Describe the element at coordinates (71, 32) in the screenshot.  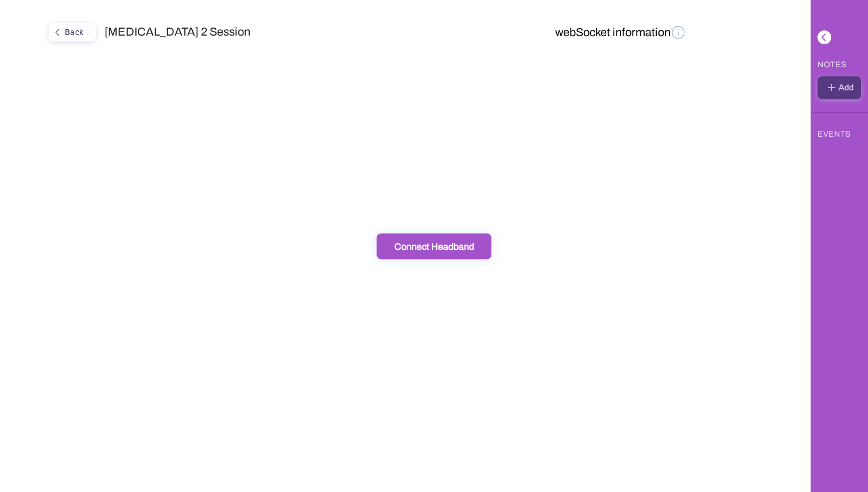
I see `div: Back` at that location.